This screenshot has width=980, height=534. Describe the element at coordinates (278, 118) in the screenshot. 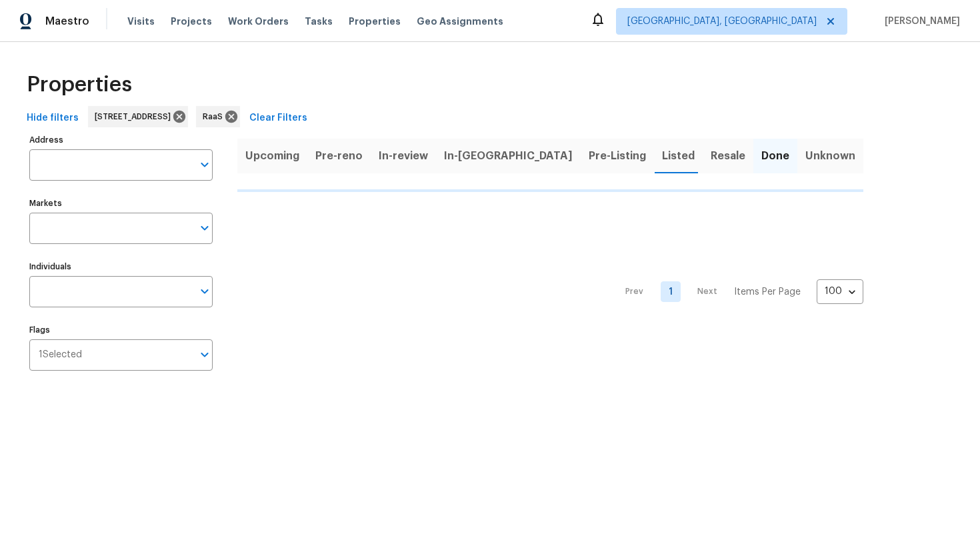

I see `span: Clear Filters` at that location.